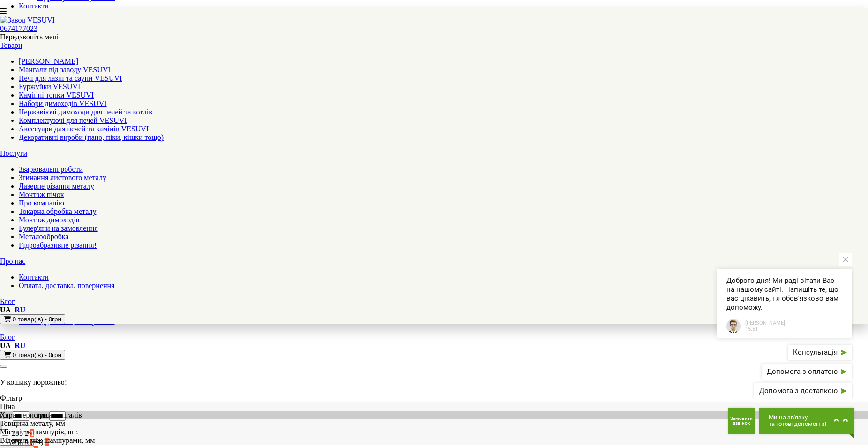 The width and height of the screenshot is (868, 448). I want to click on a: Набори димоходів VESUVI, so click(63, 103).